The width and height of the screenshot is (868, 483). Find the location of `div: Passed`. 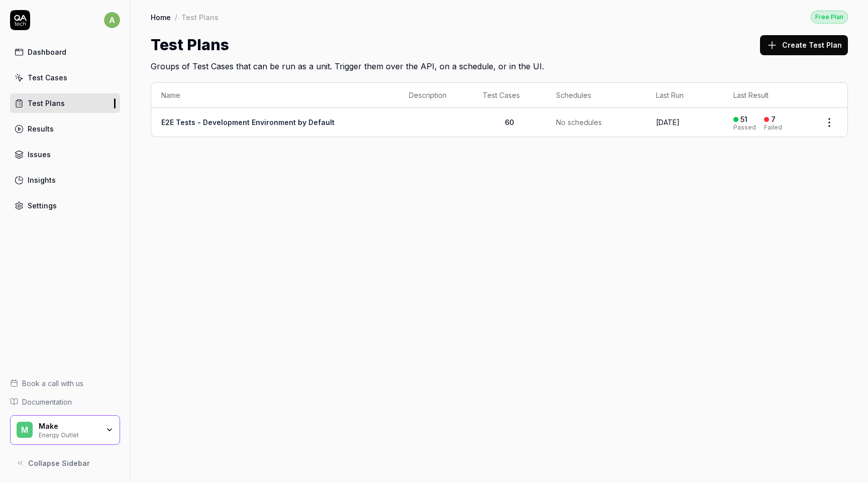

div: Passed is located at coordinates (744, 128).